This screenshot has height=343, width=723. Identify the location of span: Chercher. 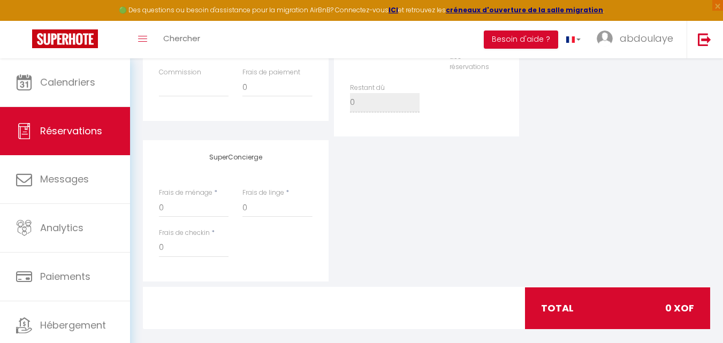
(181, 38).